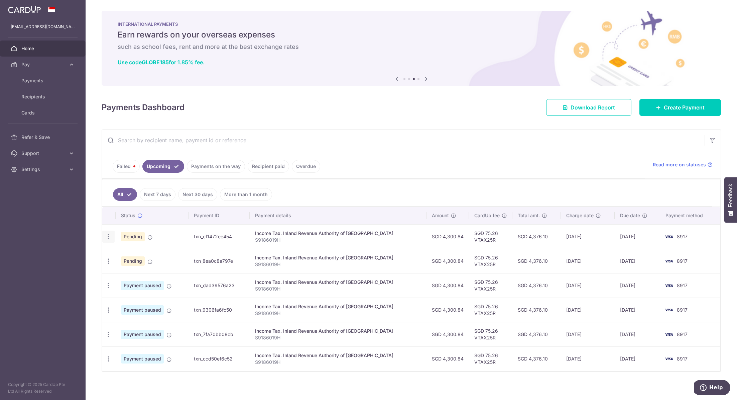  What do you see at coordinates (43, 137) in the screenshot?
I see `span: Refer & Save` at bounding box center [43, 137].